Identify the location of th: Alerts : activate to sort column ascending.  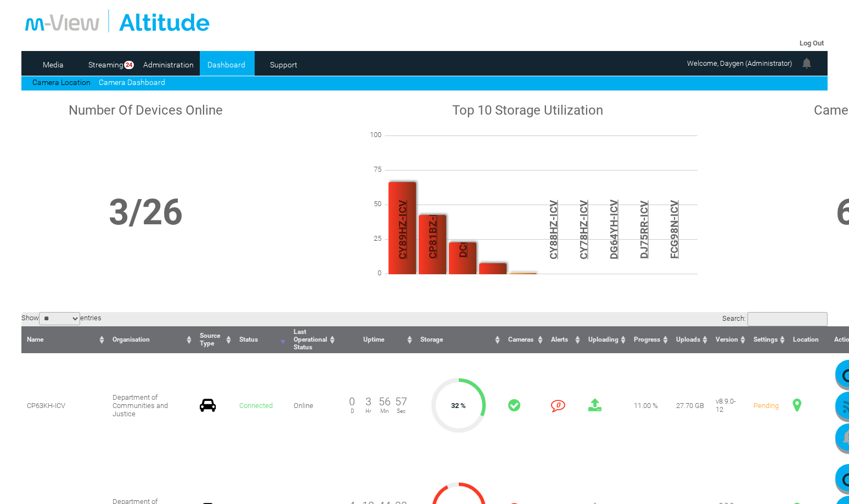
(564, 340).